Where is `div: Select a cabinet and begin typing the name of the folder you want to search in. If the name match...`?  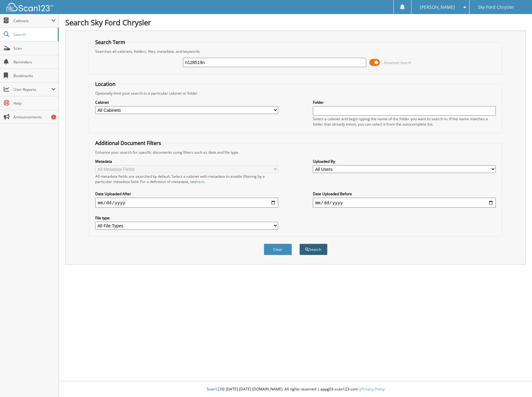 div: Select a cabinet and begin typing the name of the folder you want to search in. If the name match... is located at coordinates (404, 122).